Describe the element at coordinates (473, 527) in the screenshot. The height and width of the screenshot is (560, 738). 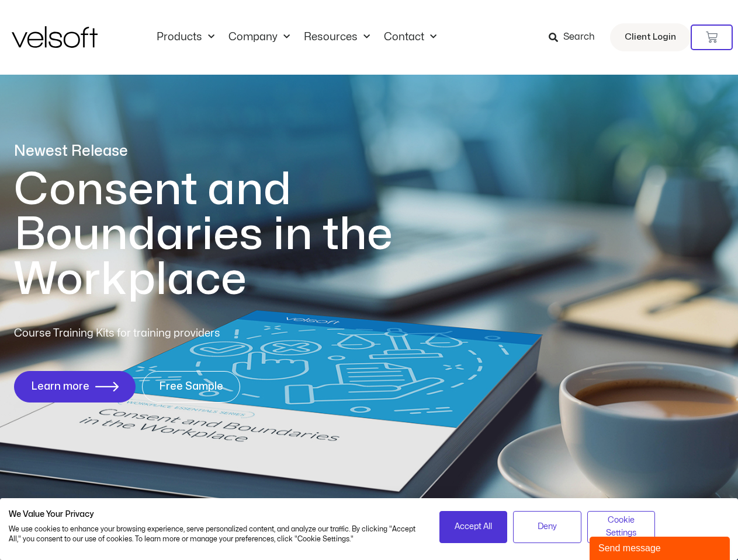
I see `button: Accept all cookies` at that location.